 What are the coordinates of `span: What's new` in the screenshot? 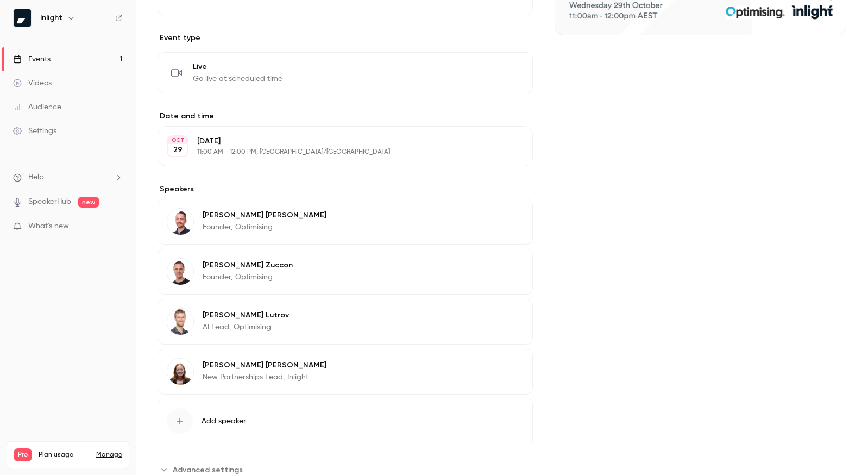 It's located at (48, 226).